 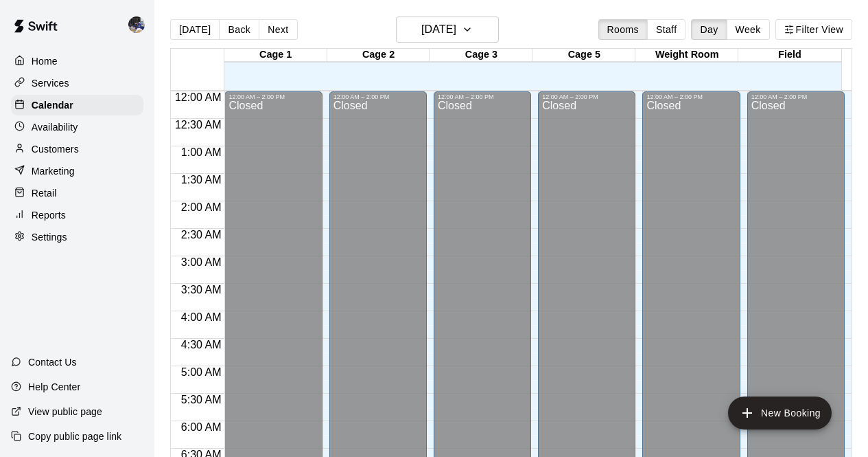 I want to click on button: Back, so click(x=239, y=29).